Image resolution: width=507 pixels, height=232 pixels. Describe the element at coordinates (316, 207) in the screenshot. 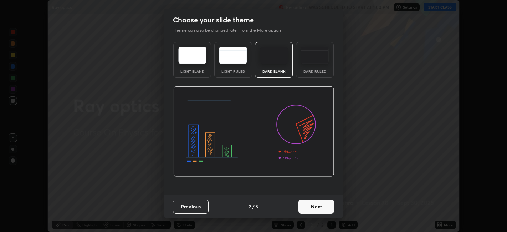

I see `button: Next` at that location.